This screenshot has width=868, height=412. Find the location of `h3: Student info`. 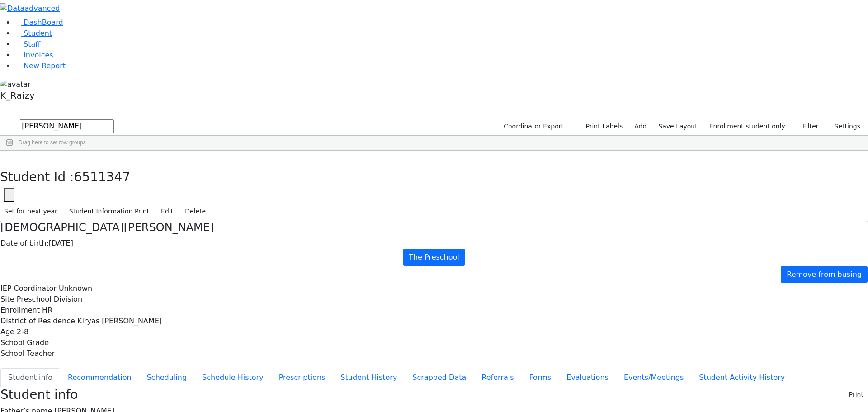

h3: Student info is located at coordinates (39, 394).